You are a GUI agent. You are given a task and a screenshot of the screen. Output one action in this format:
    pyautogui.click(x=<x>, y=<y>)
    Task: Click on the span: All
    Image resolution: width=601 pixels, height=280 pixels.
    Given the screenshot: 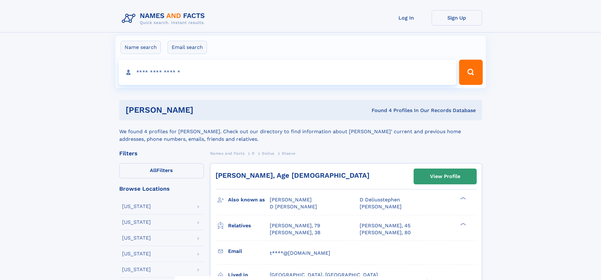 What is the action you would take?
    pyautogui.click(x=153, y=170)
    